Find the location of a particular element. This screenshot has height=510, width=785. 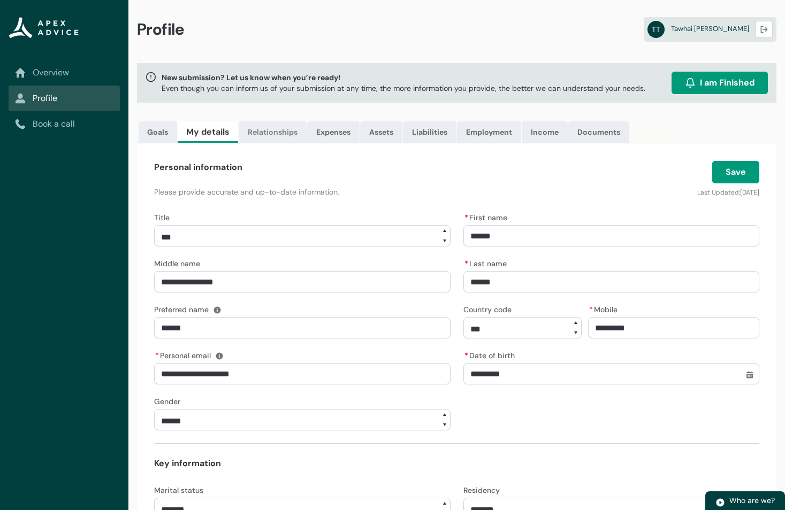

a: Assets is located at coordinates (381, 132).